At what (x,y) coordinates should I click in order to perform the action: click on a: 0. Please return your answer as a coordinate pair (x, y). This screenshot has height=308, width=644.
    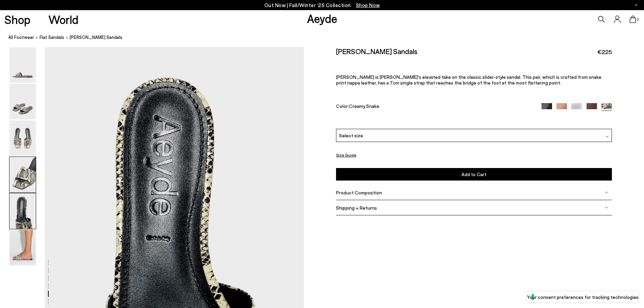
    Looking at the image, I should click on (633, 19).